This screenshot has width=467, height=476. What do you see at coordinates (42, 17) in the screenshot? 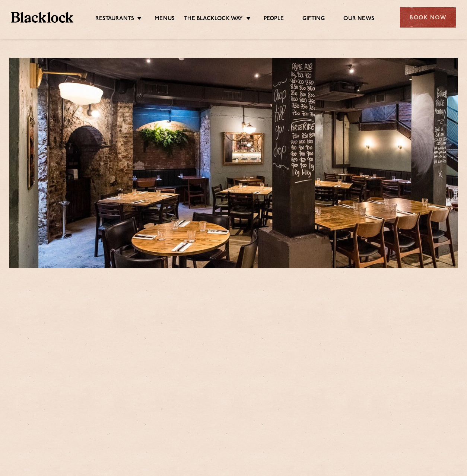
I see `img: BL_Textured_Logo-footer-cropped.svg` at bounding box center [42, 17].